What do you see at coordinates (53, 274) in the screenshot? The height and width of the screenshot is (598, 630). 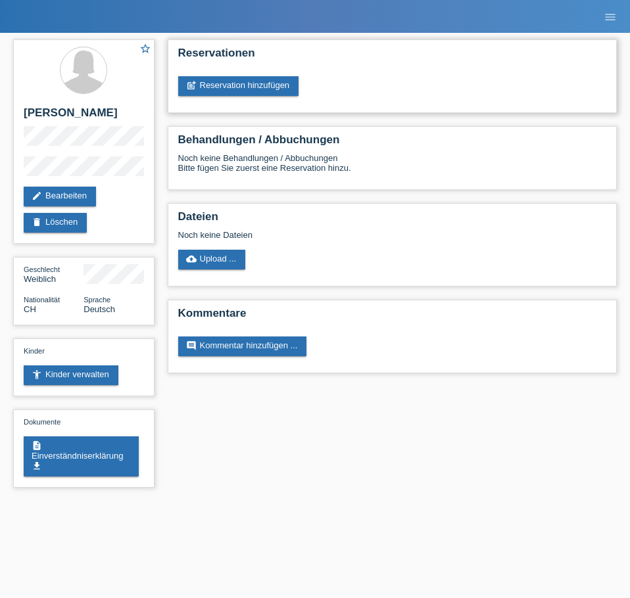 I see `div: Weiblich` at bounding box center [53, 274].